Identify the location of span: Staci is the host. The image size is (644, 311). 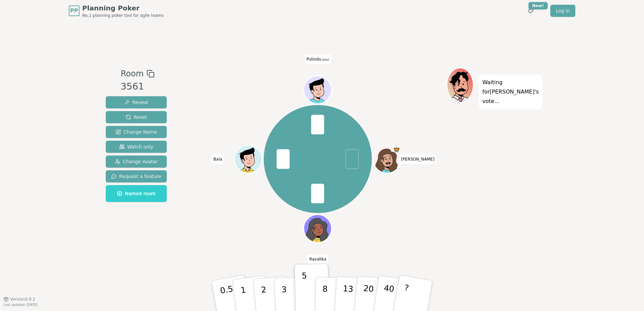
(397, 149).